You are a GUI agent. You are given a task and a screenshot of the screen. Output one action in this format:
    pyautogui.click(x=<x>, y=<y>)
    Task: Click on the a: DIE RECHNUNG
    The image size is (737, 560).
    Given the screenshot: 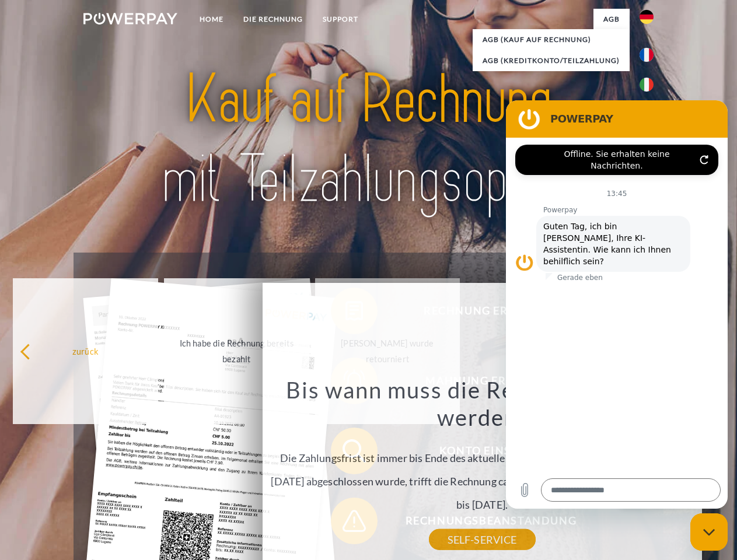 What is the action you would take?
    pyautogui.click(x=273, y=20)
    